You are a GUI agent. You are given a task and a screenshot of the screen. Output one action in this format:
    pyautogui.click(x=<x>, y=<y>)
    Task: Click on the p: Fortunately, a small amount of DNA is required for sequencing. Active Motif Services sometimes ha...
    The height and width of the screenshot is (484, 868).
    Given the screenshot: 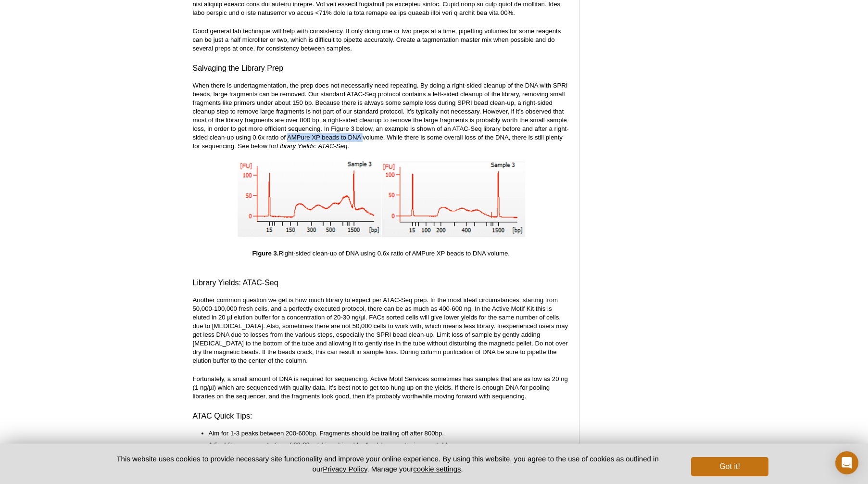 What is the action you would take?
    pyautogui.click(x=380, y=388)
    